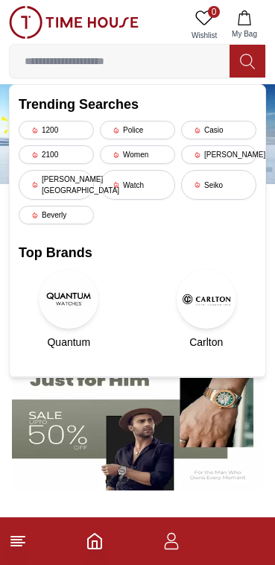 Image resolution: width=275 pixels, height=565 pixels. What do you see at coordinates (137, 420) in the screenshot?
I see `img: Men's Watches Banner` at bounding box center [137, 420].